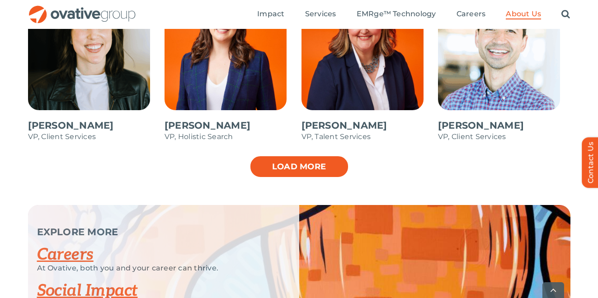  Describe the element at coordinates (320, 14) in the screenshot. I see `span: Services` at that location.